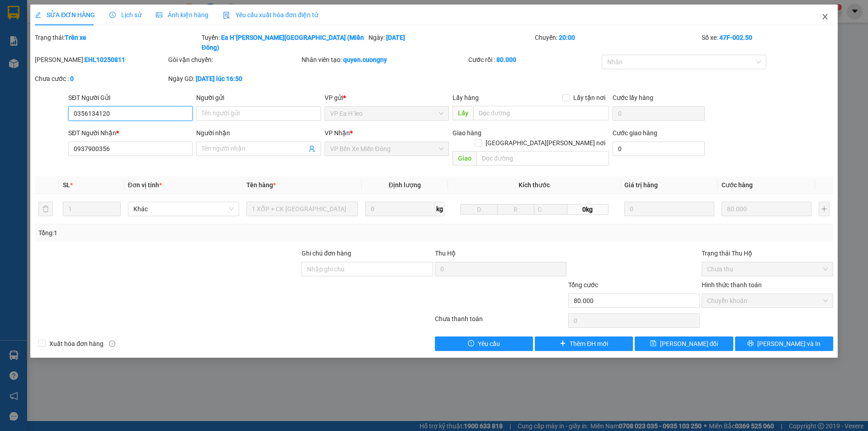 The height and width of the screenshot is (431, 868). Describe the element at coordinates (326, 253) in the screenshot. I see `label: Ghi chú đơn hàng` at that location.